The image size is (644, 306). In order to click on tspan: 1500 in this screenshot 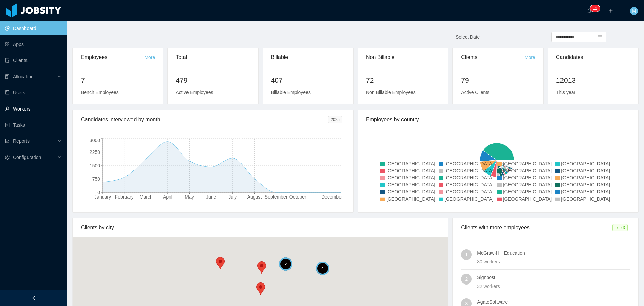, I will do `click(94, 165)`.